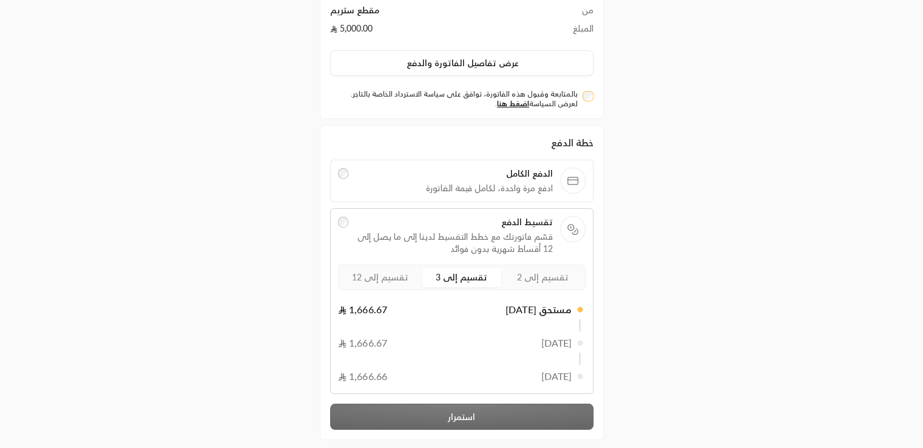 The height and width of the screenshot is (448, 923). Describe the element at coordinates (441, 32) in the screenshot. I see `td: 5,000.00` at that location.